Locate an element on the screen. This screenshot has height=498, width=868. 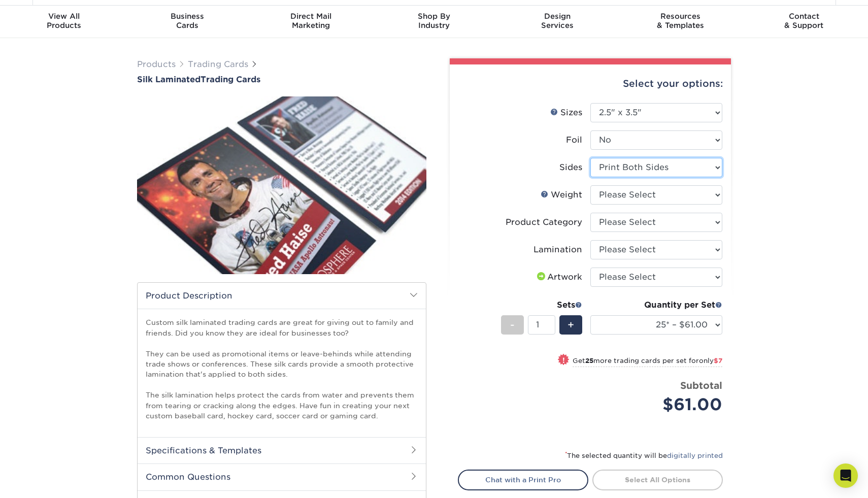
div: Product Category is located at coordinates (544, 223).